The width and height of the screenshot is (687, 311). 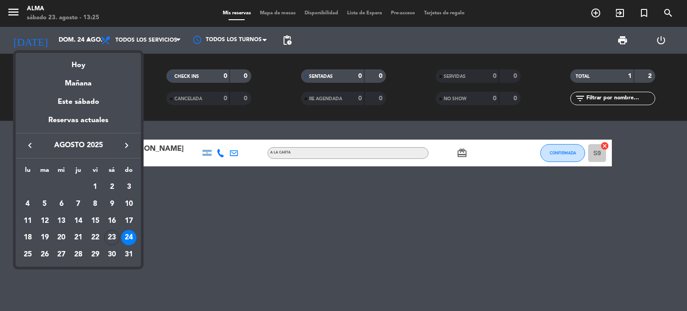 What do you see at coordinates (112, 204) in the screenshot?
I see `td: 9 de agosto de 2025` at bounding box center [112, 204].